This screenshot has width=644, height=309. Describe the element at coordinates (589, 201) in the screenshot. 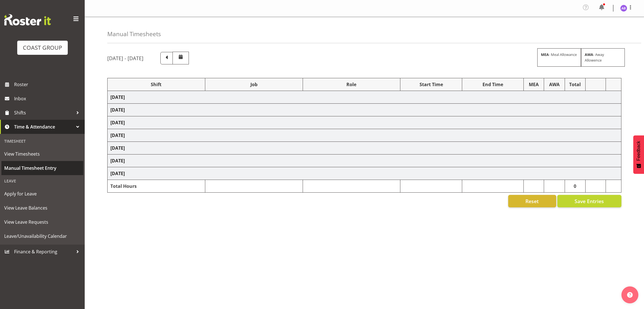

I see `span: Save Entries` at that location.